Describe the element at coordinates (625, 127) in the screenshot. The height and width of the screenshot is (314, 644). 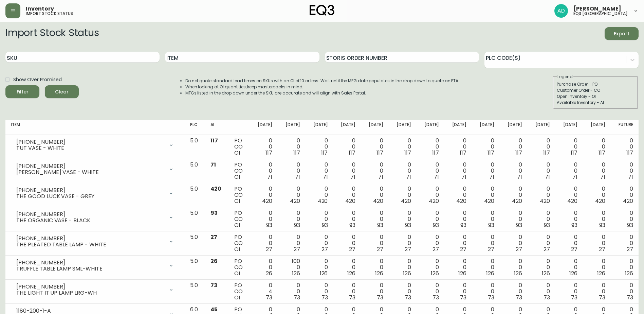
I see `th: Future` at that location.